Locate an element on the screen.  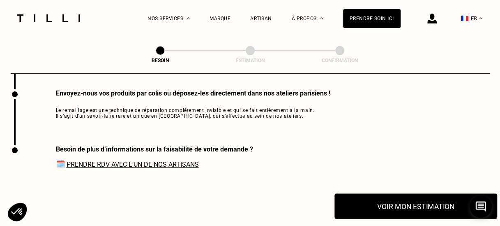
a: Logo du service de couturière Tilli is located at coordinates (48, 18).